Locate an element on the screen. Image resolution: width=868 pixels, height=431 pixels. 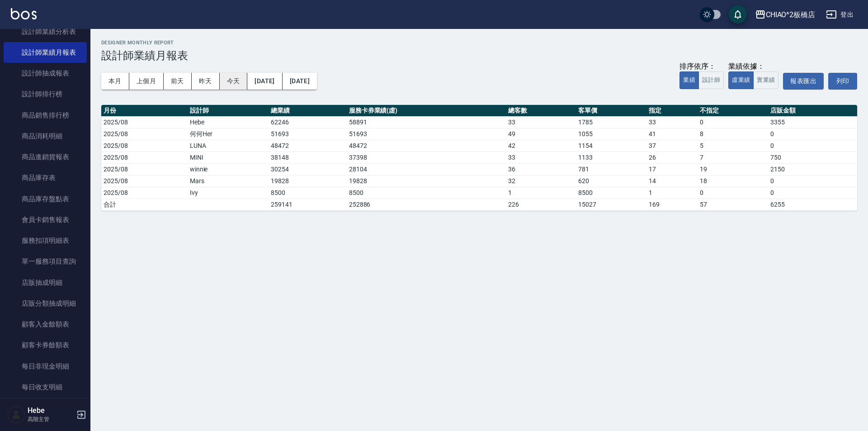
td: 8 is located at coordinates (733, 134).